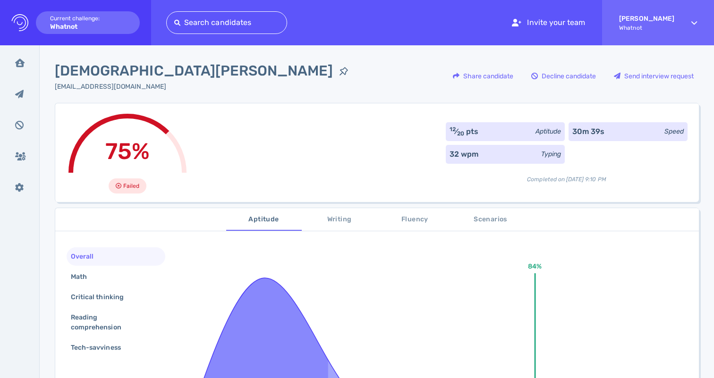 The image size is (714, 378). I want to click on div: Speed, so click(673, 131).